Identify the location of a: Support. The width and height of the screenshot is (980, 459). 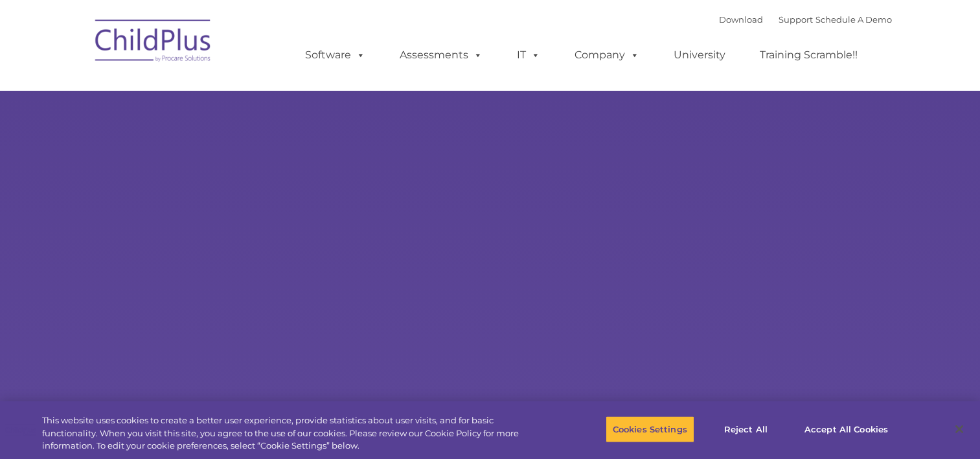
(795, 19).